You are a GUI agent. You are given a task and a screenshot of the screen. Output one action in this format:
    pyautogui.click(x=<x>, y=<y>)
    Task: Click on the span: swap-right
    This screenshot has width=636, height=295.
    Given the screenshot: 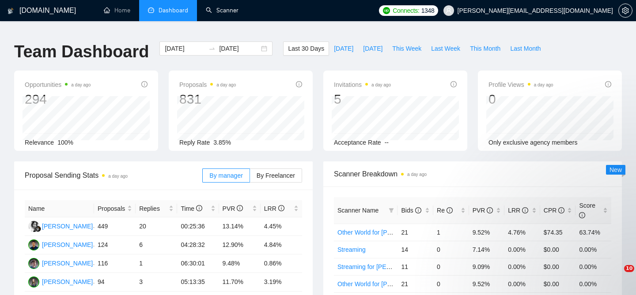 What is the action you would take?
    pyautogui.click(x=212, y=49)
    